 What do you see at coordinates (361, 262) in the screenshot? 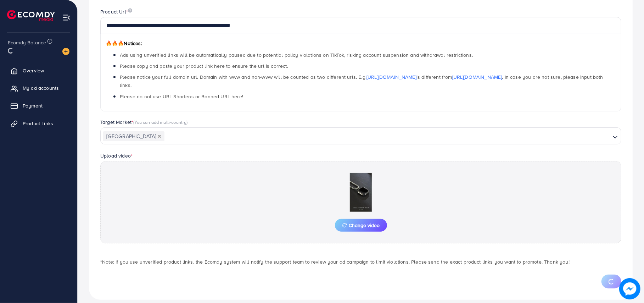
I see `p: *Note: If you use unverified product links, the Ecomdy system will notify the support team to rev...` at bounding box center [361, 262].